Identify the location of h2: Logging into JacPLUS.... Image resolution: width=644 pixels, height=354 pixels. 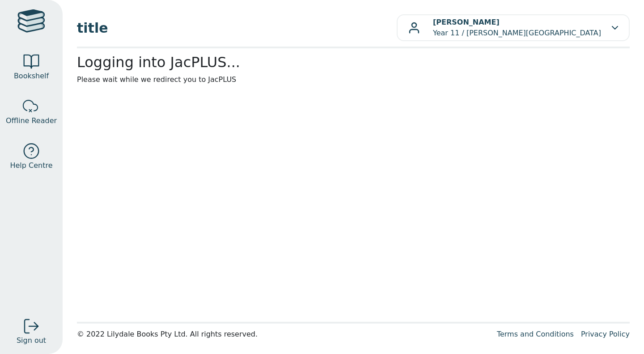
(354, 63).